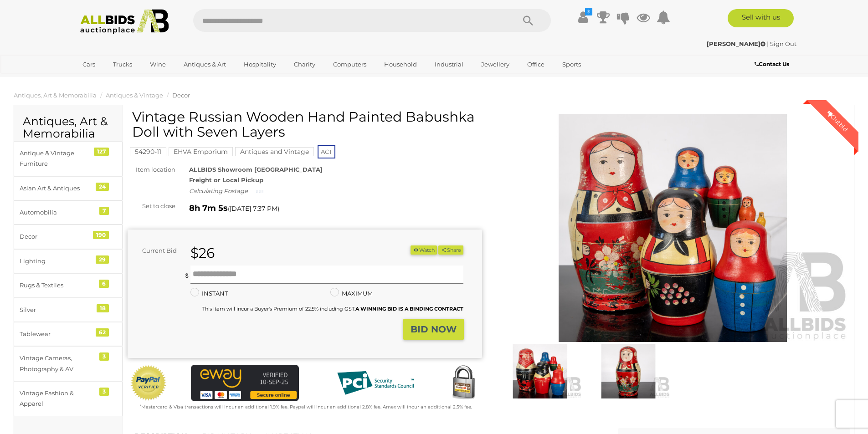  What do you see at coordinates (158, 64) in the screenshot?
I see `a: Wine` at bounding box center [158, 64].